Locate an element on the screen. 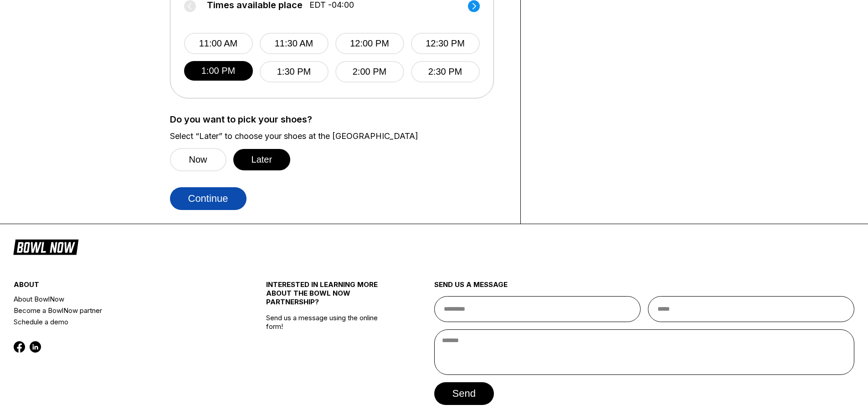  button: send is located at coordinates (464, 394).